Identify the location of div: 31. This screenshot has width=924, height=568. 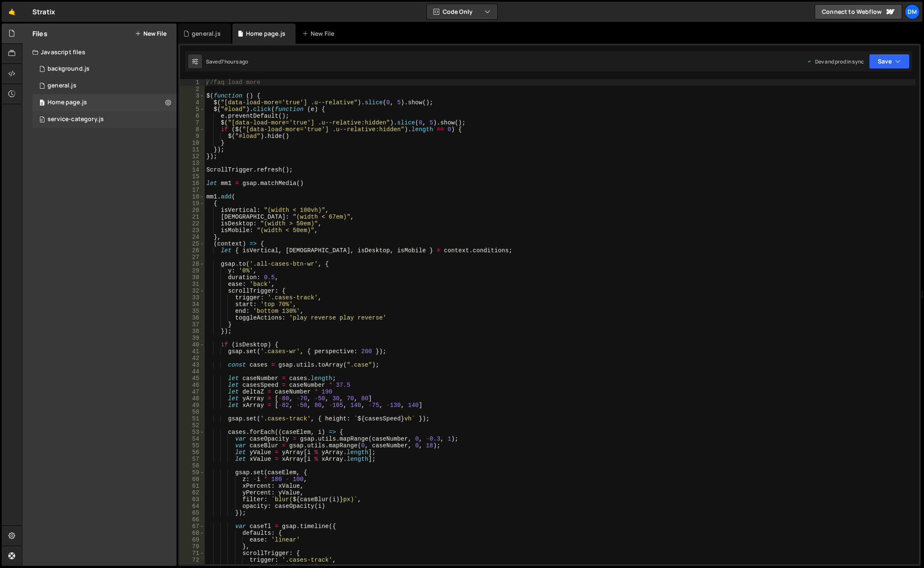
(193, 284).